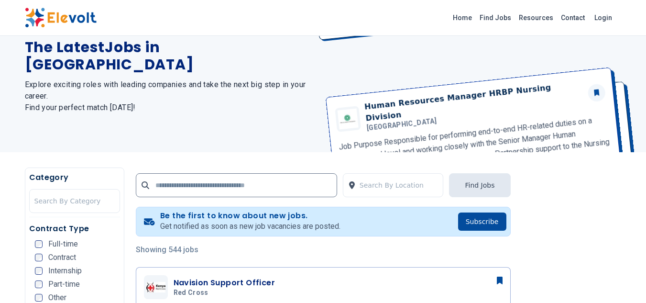 The height and width of the screenshot is (303, 646). I want to click on input: Internship, so click(39, 271).